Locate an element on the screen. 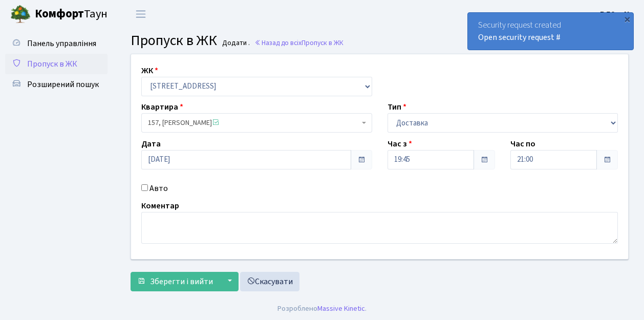 This screenshot has height=320, width=644. label: Час з is located at coordinates (400, 144).